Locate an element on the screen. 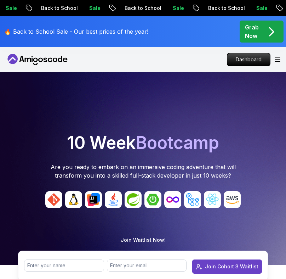  p: 🔥 Back to School Sale - Our best prices of the year! is located at coordinates (76, 32).